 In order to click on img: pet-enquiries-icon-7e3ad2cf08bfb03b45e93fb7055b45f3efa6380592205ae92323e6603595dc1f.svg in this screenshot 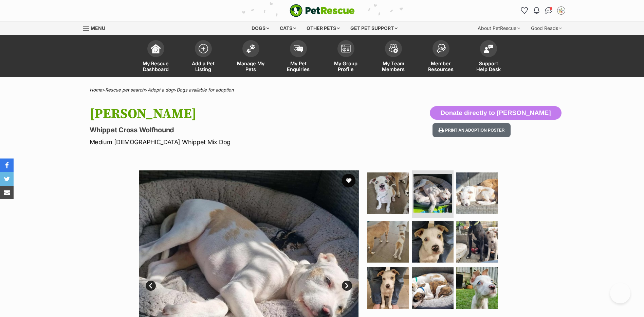, I will do `click(299, 48)`.